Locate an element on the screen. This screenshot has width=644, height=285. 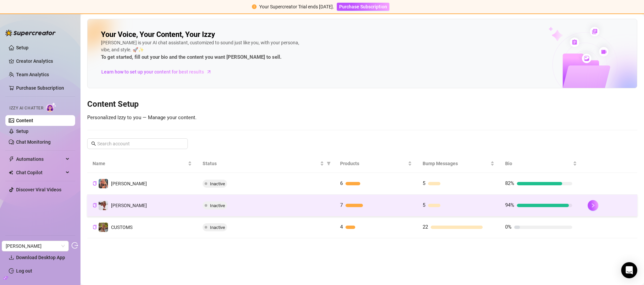
th: Name is located at coordinates (142, 163).